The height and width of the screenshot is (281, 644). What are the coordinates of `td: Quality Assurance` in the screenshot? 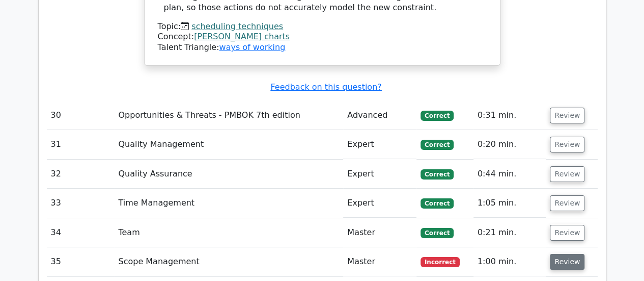 It's located at (228, 174).